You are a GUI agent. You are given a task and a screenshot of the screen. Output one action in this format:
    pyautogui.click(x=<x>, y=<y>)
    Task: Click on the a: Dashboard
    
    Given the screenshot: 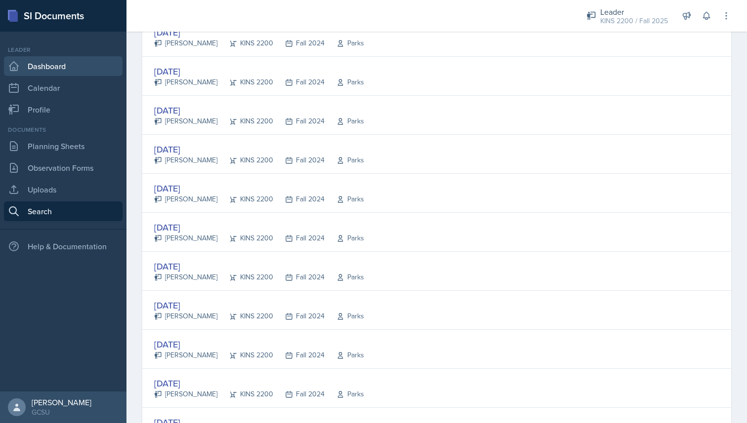 What is the action you would take?
    pyautogui.click(x=63, y=66)
    